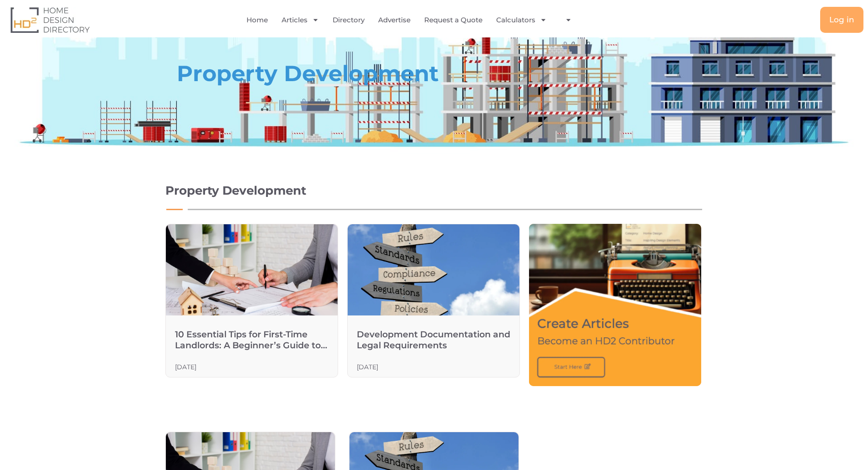 This screenshot has width=868, height=470. What do you see at coordinates (308, 73) in the screenshot?
I see `h2: Property Development` at bounding box center [308, 73].